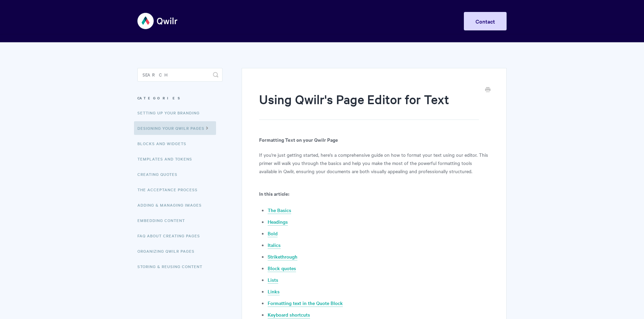  Describe the element at coordinates (279, 211) in the screenshot. I see `a: The Basics` at that location.